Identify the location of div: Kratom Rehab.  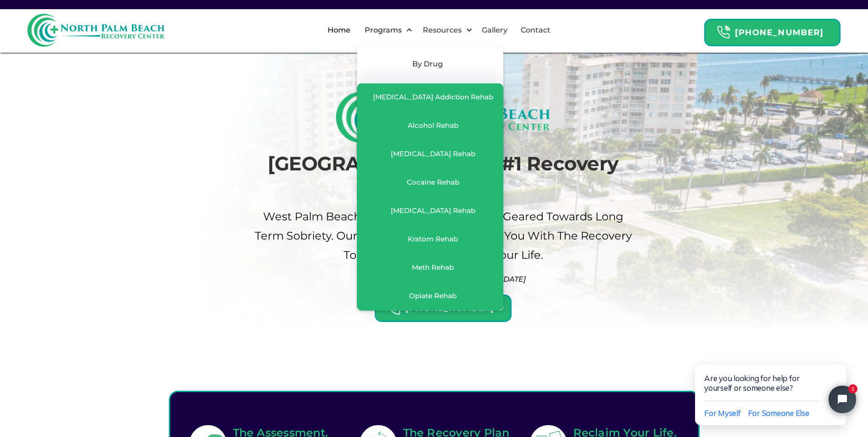
(433, 239).